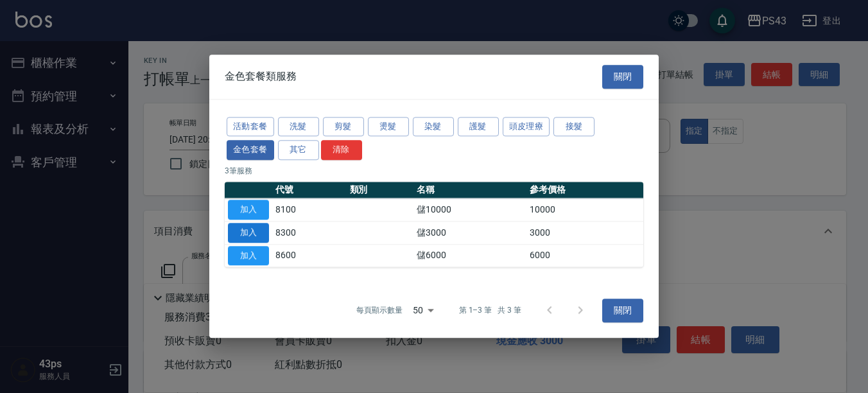 The height and width of the screenshot is (393, 868). Describe the element at coordinates (299, 150) in the screenshot. I see `button: 其它` at that location.